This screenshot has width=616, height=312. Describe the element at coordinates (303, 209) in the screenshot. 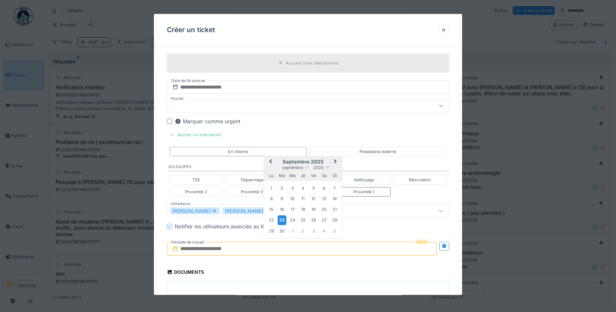

I see `div: Choose jeudi 18 septembre 2025` at that location.